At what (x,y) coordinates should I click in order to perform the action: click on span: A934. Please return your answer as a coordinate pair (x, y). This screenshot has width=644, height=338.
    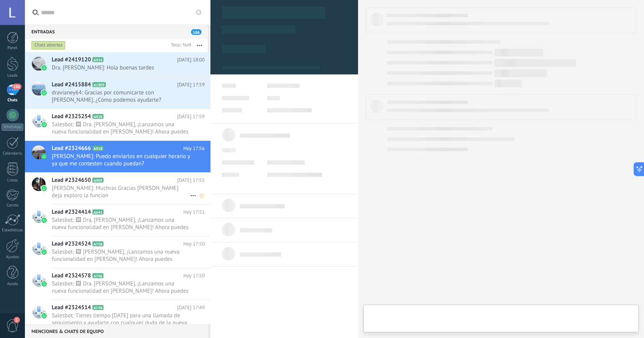
    Looking at the image, I should click on (98, 59).